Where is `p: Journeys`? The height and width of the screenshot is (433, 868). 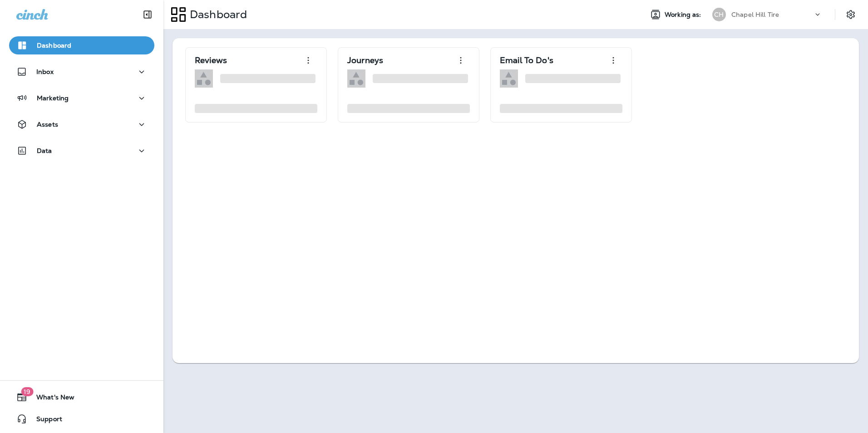
p: Journeys is located at coordinates (365, 61).